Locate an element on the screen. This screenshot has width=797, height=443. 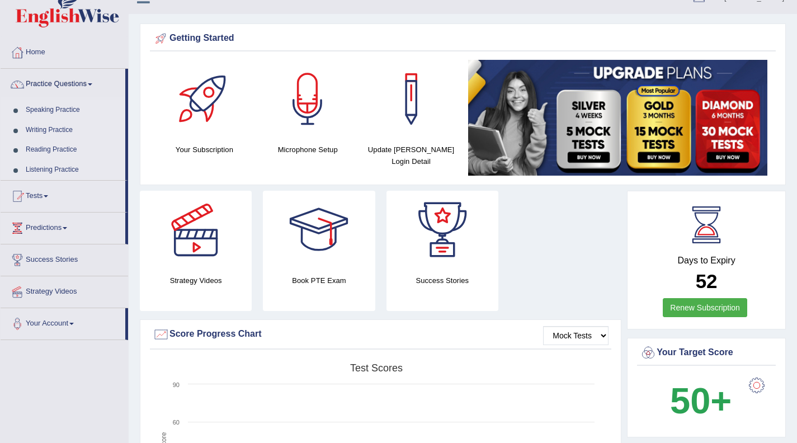
b: 50+ is located at coordinates (701, 401).